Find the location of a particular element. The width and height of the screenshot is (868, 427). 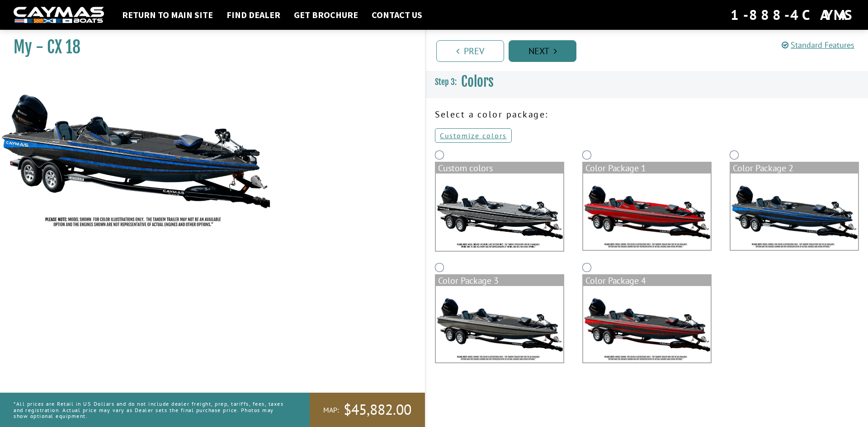

a: Standard Features is located at coordinates (818, 45).